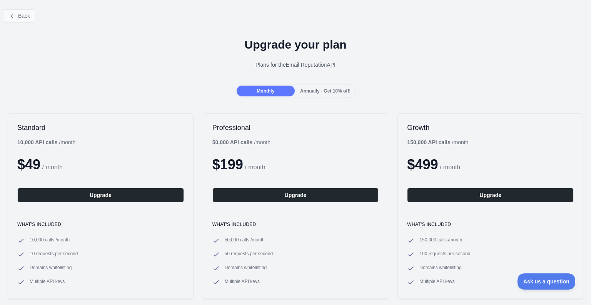  What do you see at coordinates (429, 142) in the screenshot?
I see `b: 150,000 API calls` at bounding box center [429, 142].